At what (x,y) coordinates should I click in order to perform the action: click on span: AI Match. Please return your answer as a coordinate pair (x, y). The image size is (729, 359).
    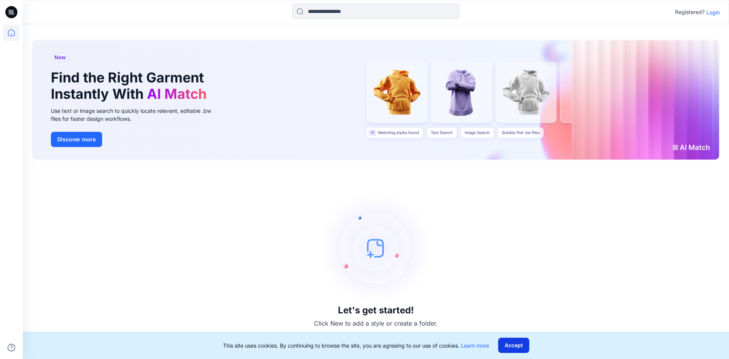
    Looking at the image, I should click on (177, 94).